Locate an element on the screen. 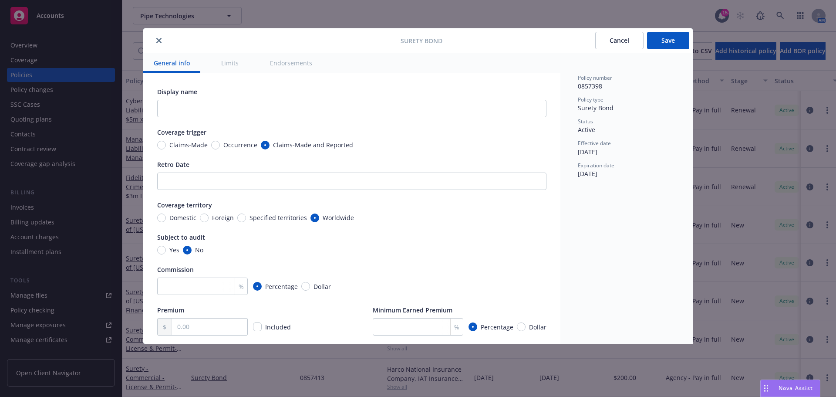 This screenshot has width=836, height=397. button: Endorsements is located at coordinates (291, 63).